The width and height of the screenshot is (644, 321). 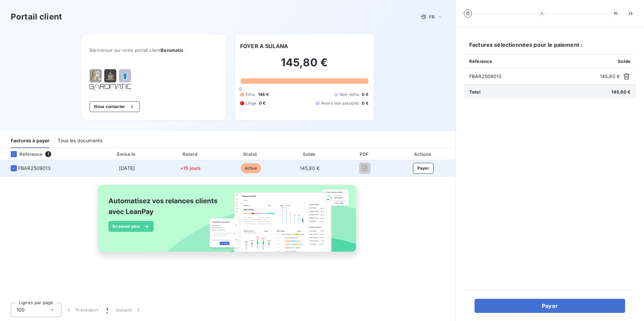 What do you see at coordinates (172, 50) in the screenshot?
I see `span: Baromatic` at bounding box center [172, 50].